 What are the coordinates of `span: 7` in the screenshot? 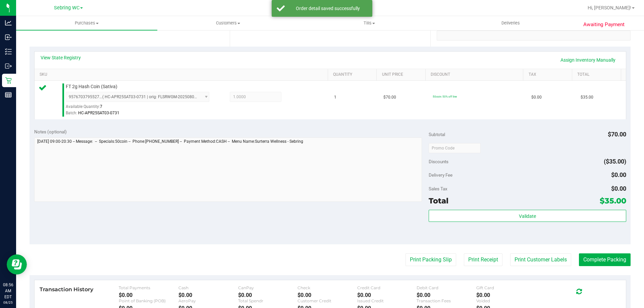 It's located at (101, 107).